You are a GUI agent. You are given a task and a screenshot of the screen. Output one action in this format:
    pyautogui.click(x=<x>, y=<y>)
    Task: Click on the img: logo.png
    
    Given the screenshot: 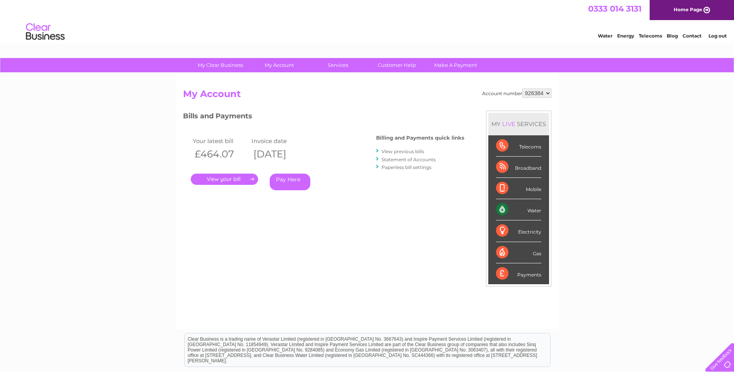 What is the action you would take?
    pyautogui.click(x=45, y=32)
    